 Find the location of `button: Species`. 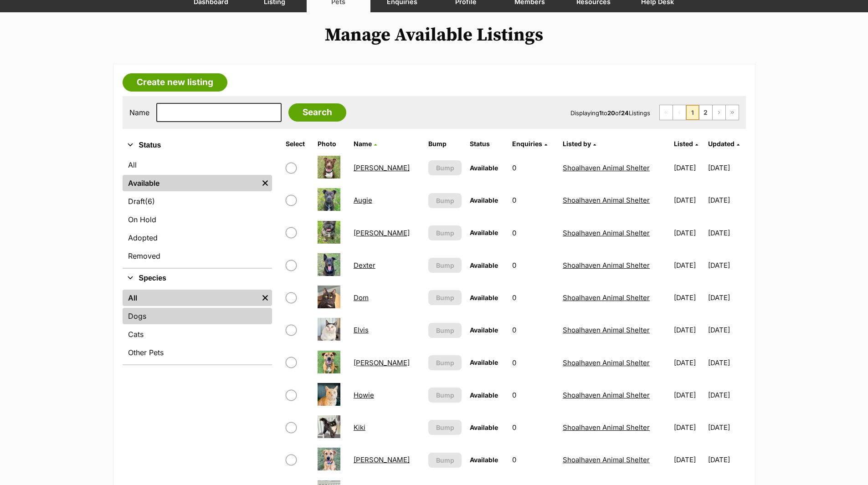

button: Species is located at coordinates (197, 278).